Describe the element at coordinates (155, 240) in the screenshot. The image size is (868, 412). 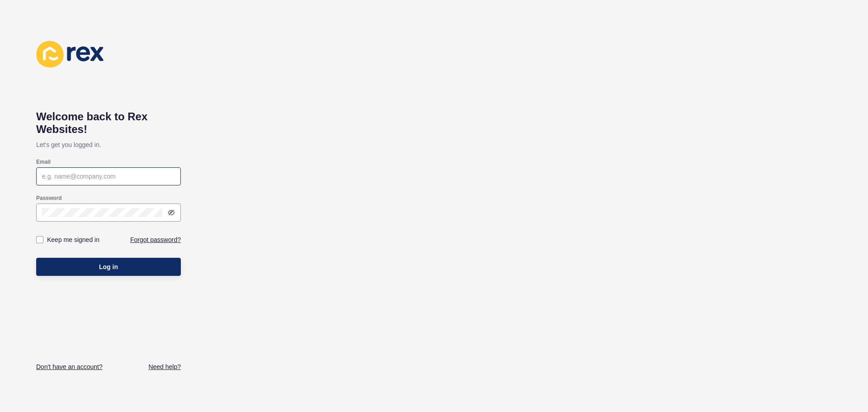
I see `a: Forgot password?` at that location.